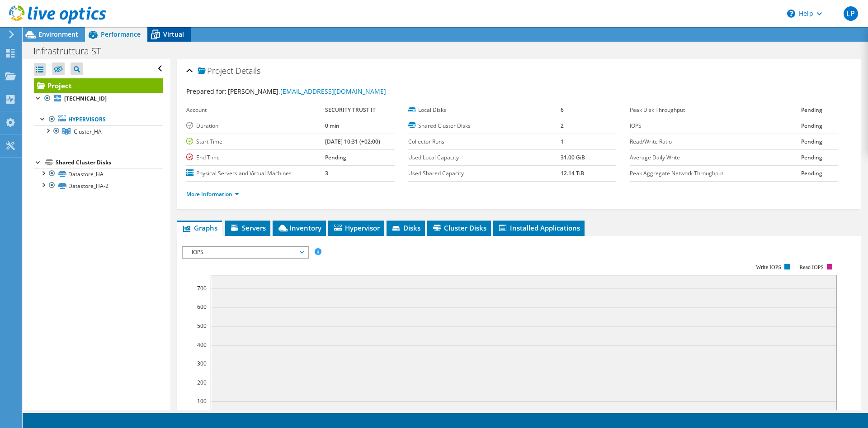  I want to click on label: Peak Disk Throughput, so click(715, 110).